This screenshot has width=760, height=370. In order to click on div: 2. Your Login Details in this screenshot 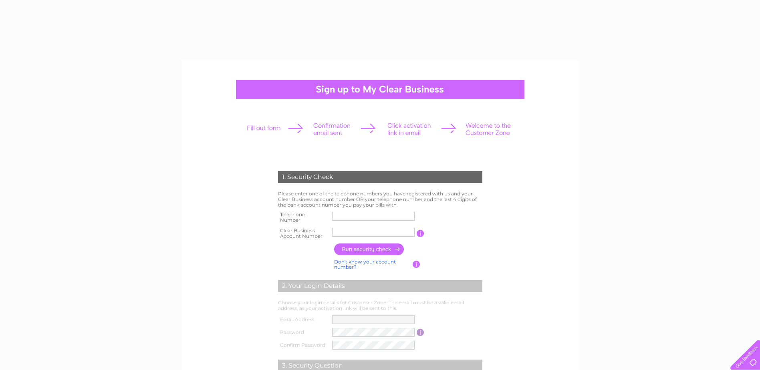, I will do `click(380, 286)`.